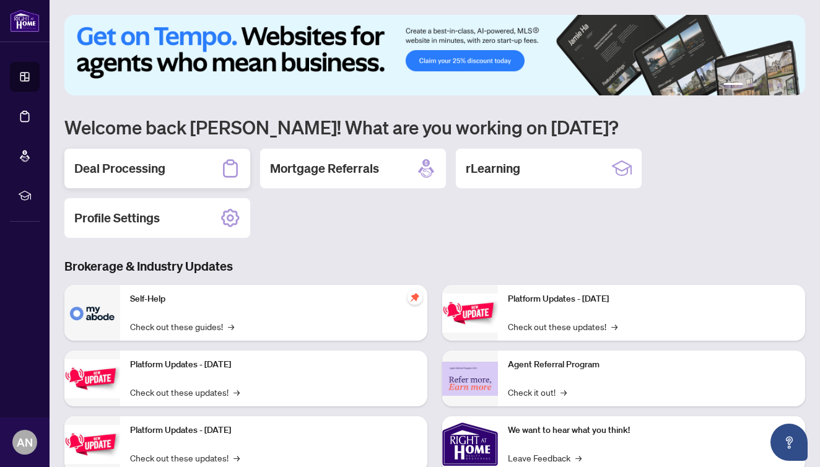  What do you see at coordinates (751, 86) in the screenshot?
I see `button: 2` at bounding box center [751, 86].